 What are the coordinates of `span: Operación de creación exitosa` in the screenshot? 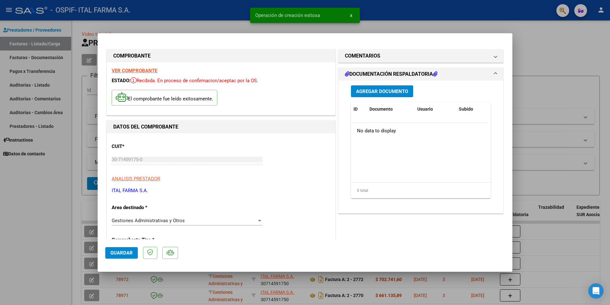 It's located at (288, 15).